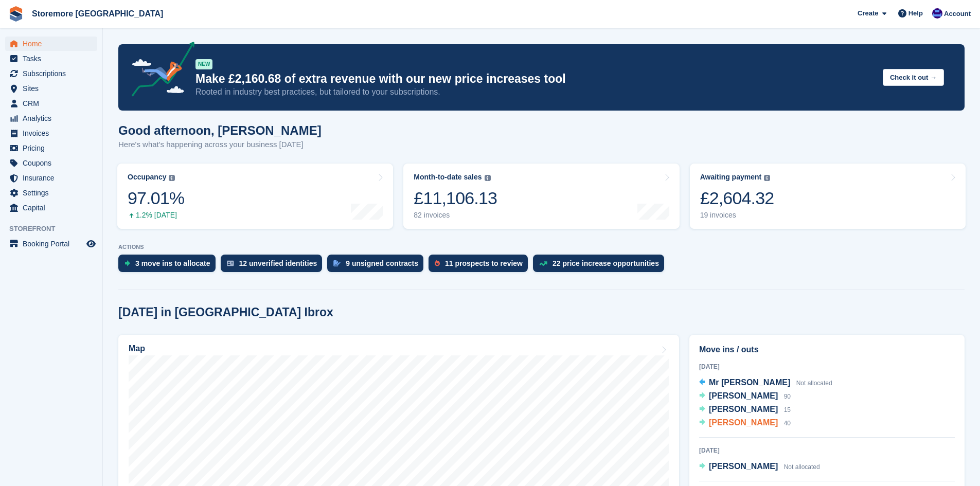 The height and width of the screenshot is (486, 980). Describe the element at coordinates (731, 177) in the screenshot. I see `div: Awaiting payment` at that location.